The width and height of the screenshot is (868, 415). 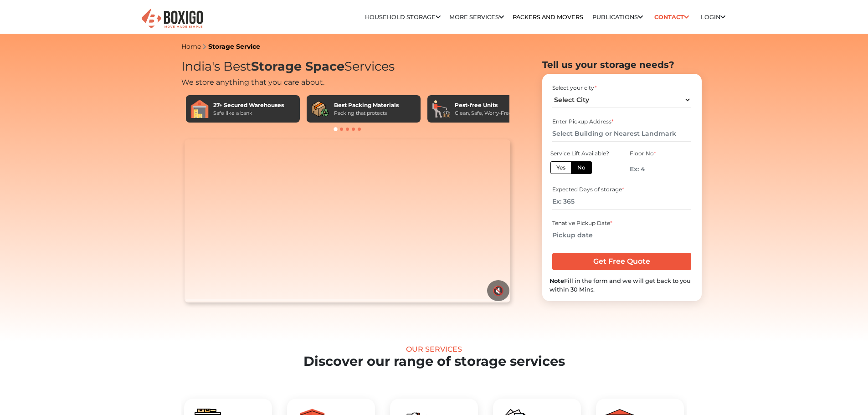 What do you see at coordinates (347, 67) in the screenshot?
I see `h1: India's Best Services` at bounding box center [347, 67].